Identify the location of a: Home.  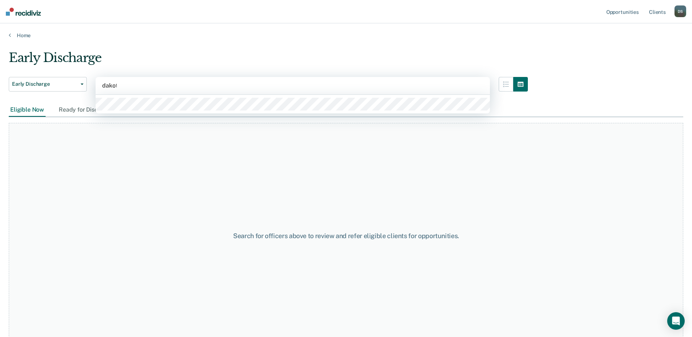
(346, 35).